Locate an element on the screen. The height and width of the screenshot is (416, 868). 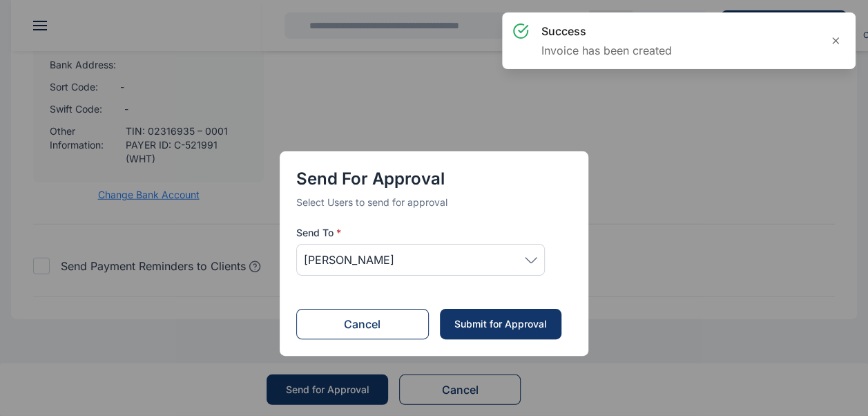
h4: Send for Approval is located at coordinates (434, 179).